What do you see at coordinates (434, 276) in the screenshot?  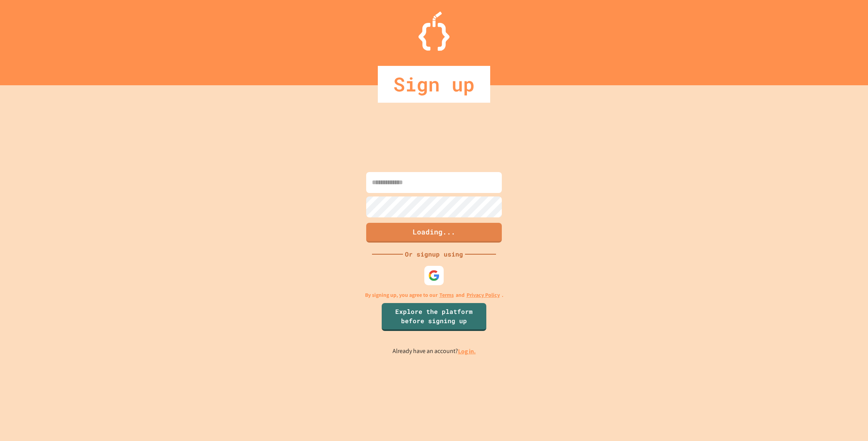 I see `img: google-icon.svg` at bounding box center [434, 276].